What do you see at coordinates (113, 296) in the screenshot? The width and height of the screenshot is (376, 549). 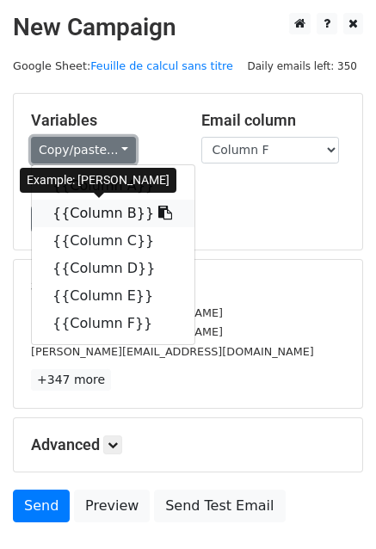 I see `a: {{Column E}}` at bounding box center [113, 296].